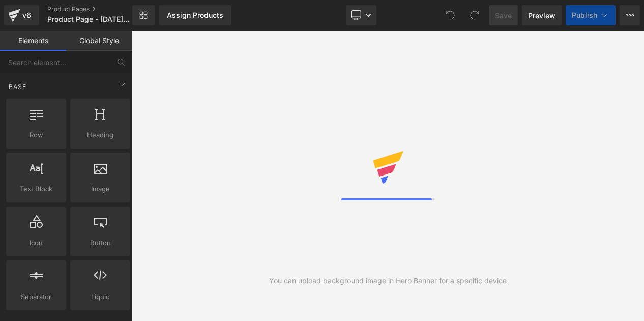  What do you see at coordinates (100, 296) in the screenshot?
I see `span: Liquid` at bounding box center [100, 296].